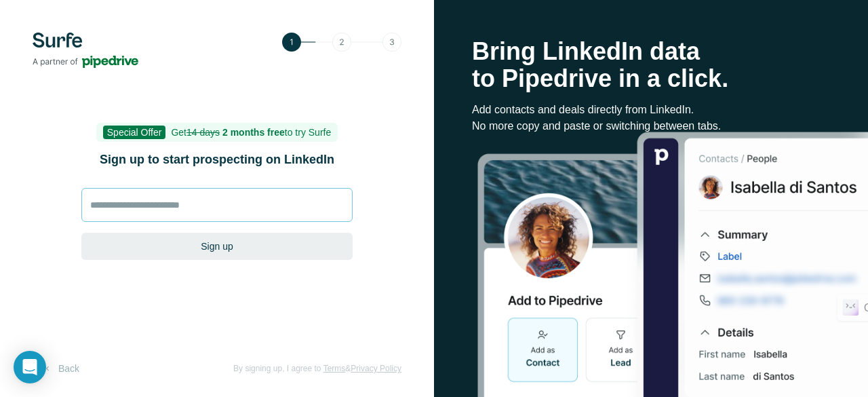  What do you see at coordinates (342, 42) in the screenshot?
I see `img: Step 1` at bounding box center [342, 42].